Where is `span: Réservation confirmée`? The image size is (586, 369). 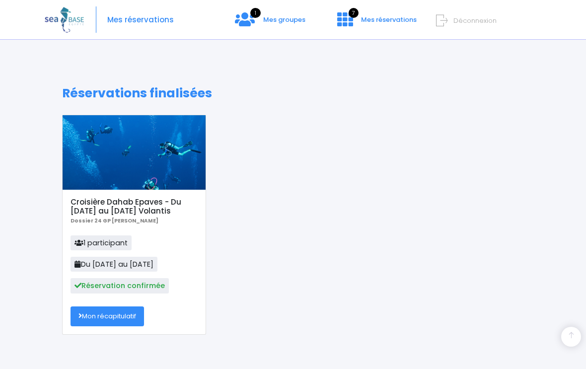
span: Réservation confirmée is located at coordinates (120, 286).